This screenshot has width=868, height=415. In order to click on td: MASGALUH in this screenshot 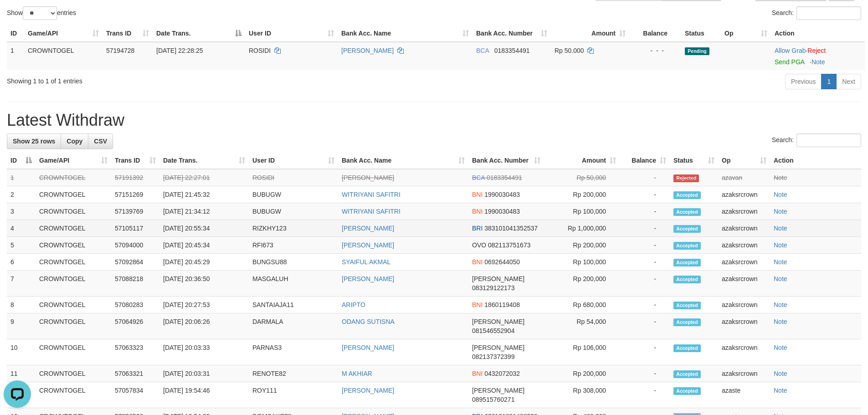, I will do `click(293, 283)`.